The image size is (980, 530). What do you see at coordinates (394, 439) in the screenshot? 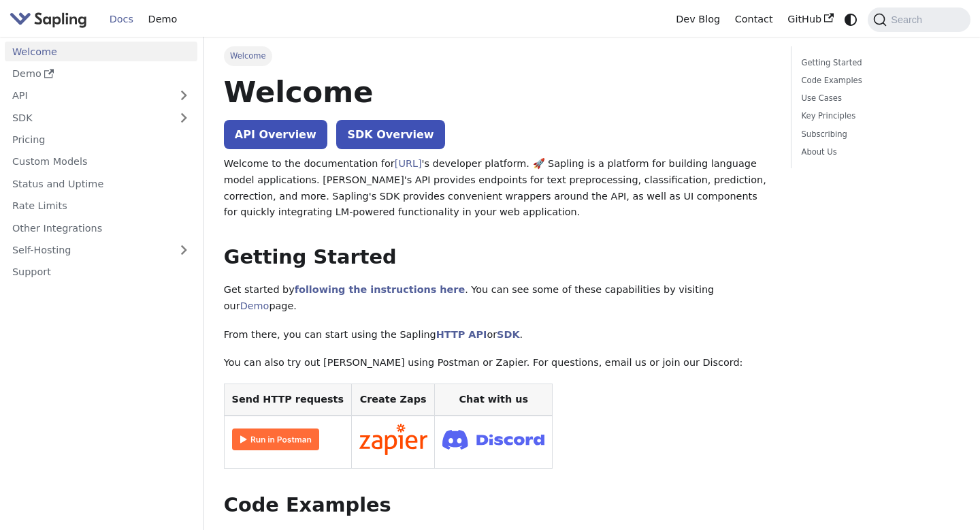
I see `img: Connect in Zapier` at bounding box center [394, 439].